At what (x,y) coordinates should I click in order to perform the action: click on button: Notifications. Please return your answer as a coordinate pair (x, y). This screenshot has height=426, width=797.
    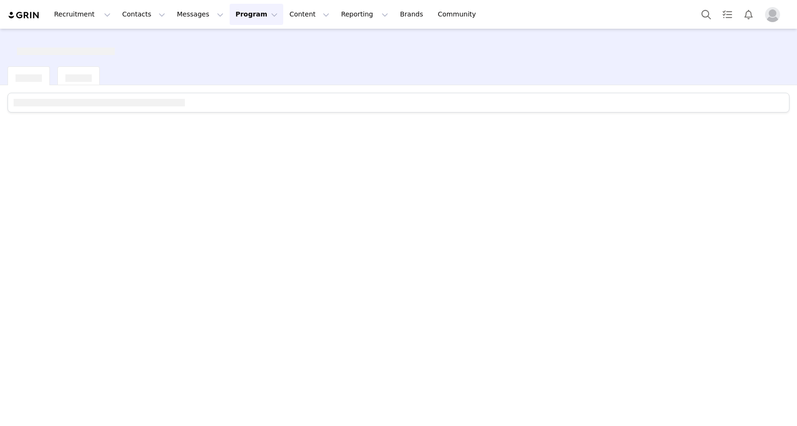
    Looking at the image, I should click on (749, 14).